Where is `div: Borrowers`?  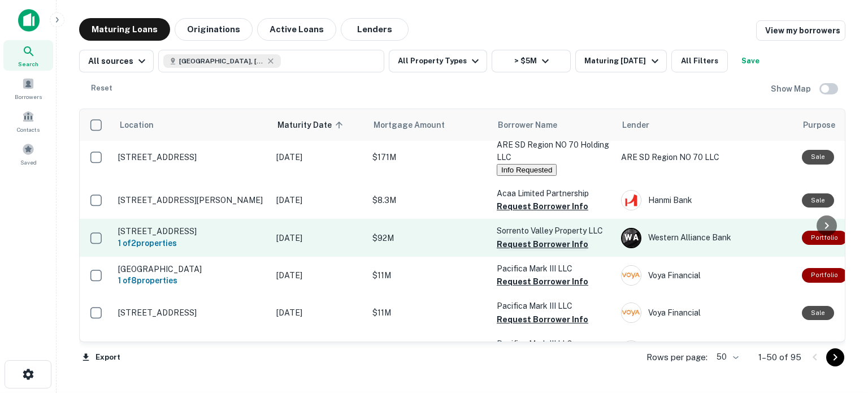 div: Borrowers is located at coordinates (28, 89).